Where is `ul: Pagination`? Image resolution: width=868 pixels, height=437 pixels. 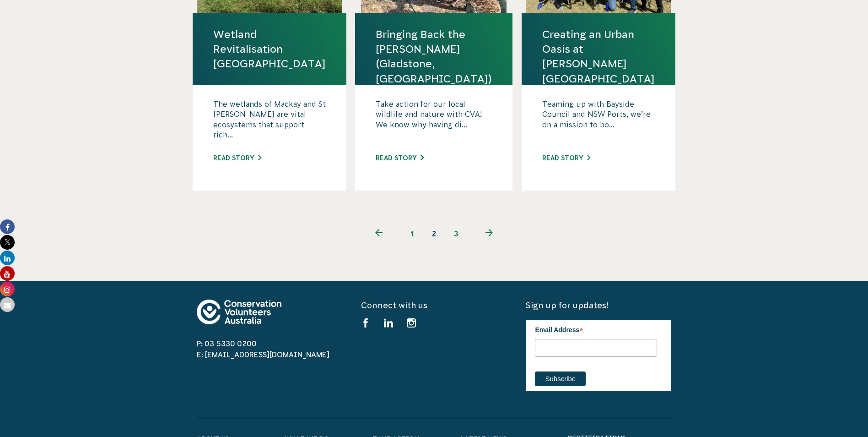
ul: Pagination is located at coordinates (434, 233).